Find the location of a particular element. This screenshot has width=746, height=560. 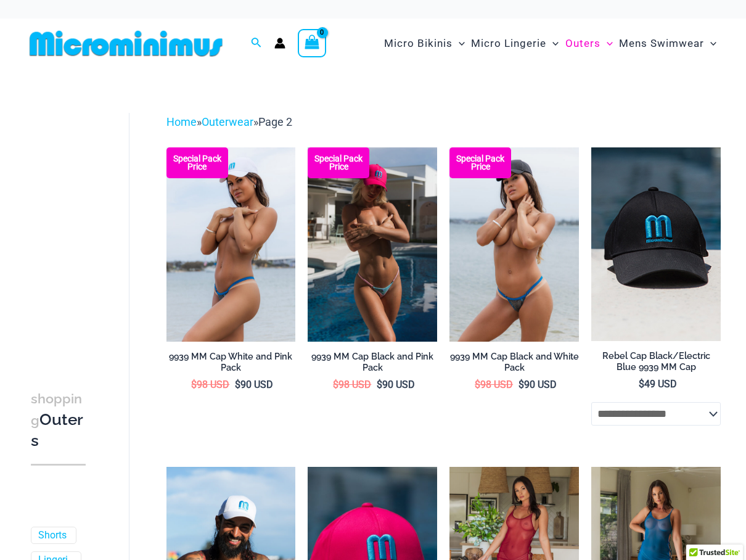

bdi: 49 USD is located at coordinates (658, 383).